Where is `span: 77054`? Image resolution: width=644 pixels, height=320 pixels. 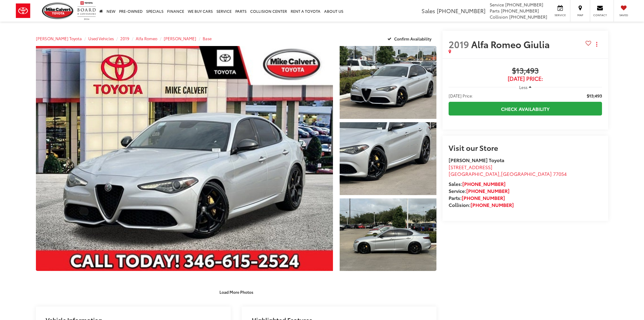
span: 77054 is located at coordinates (560, 173).